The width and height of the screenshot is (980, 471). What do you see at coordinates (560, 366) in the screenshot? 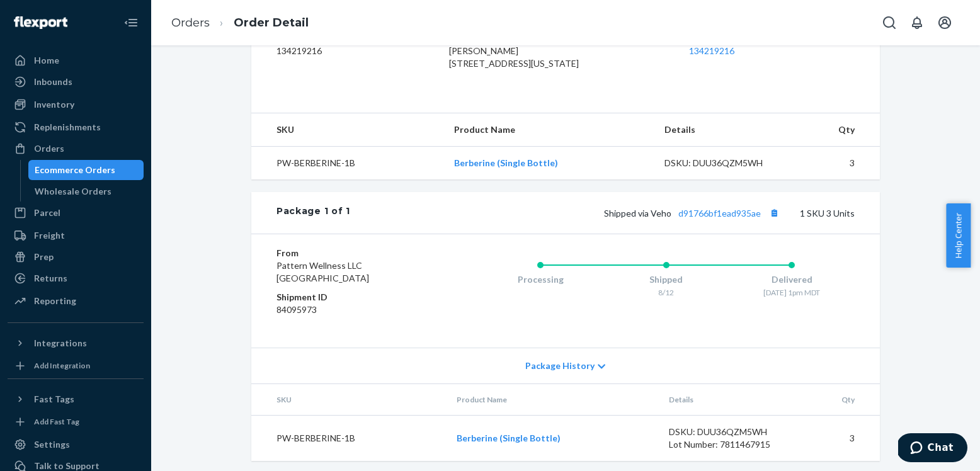
I see `span: Package History` at bounding box center [560, 366].